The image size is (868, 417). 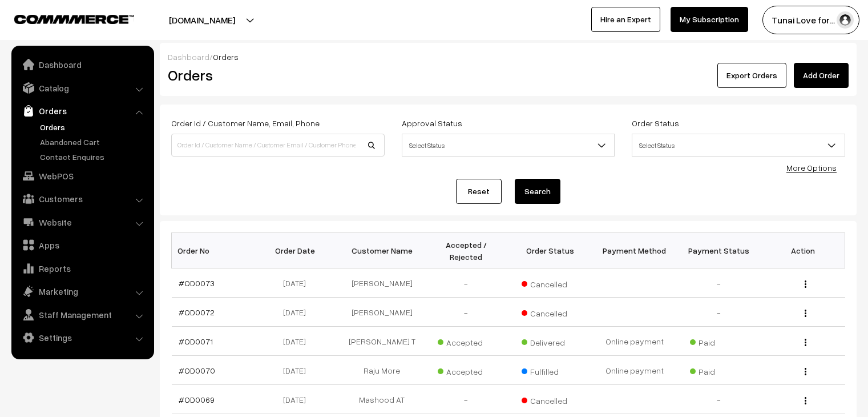 I want to click on th: Order Status, so click(x=551, y=251).